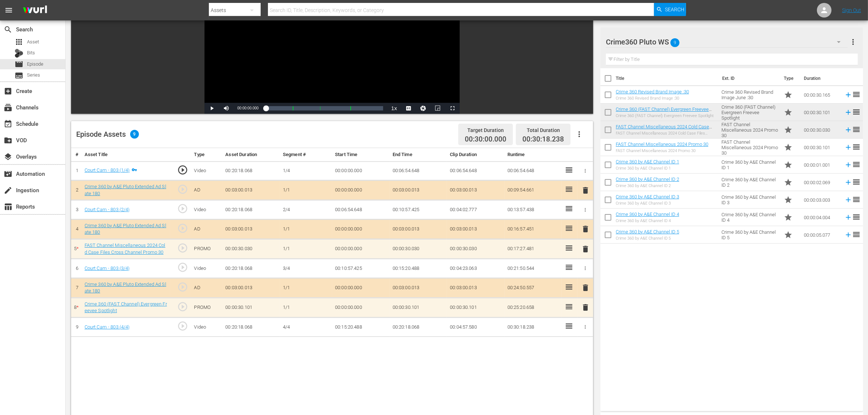 The image size is (868, 415). What do you see at coordinates (476, 327) in the screenshot?
I see `td: 00:04:57.580` at bounding box center [476, 327].